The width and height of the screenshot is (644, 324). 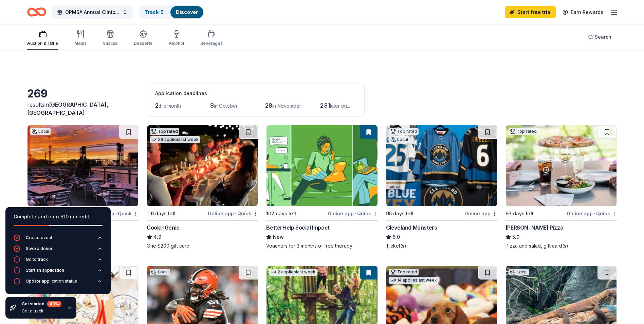 What do you see at coordinates (163, 227) in the screenshot?
I see `div: CookinGenie` at bounding box center [163, 227].